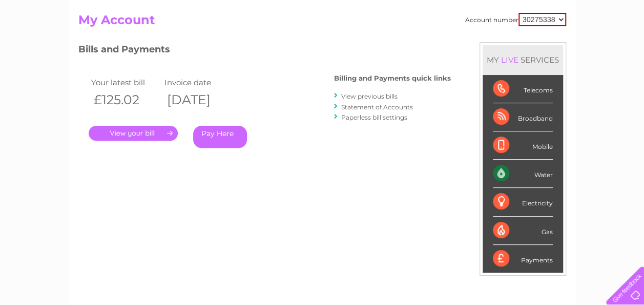  What do you see at coordinates (522, 89) in the screenshot?
I see `div: Telecoms` at bounding box center [522, 89].